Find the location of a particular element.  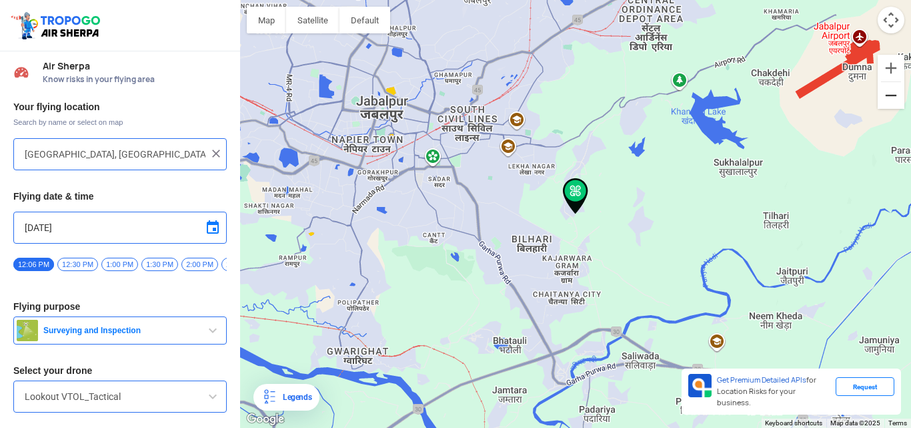

img: Google is located at coordinates (266, 419).